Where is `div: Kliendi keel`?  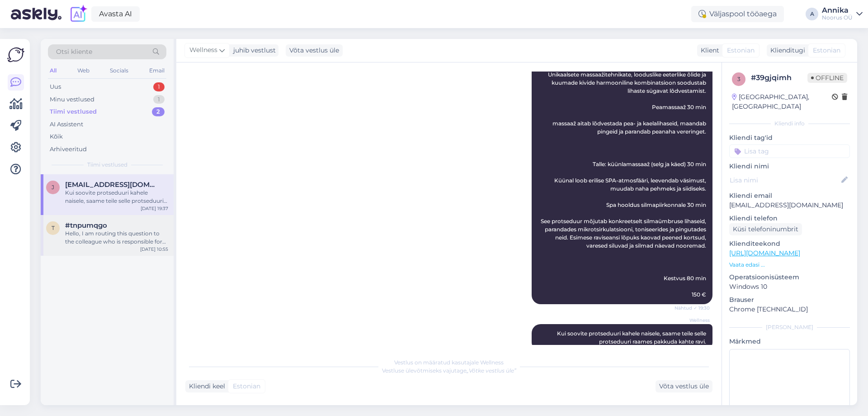 div: Kliendi keel is located at coordinates (205, 386).